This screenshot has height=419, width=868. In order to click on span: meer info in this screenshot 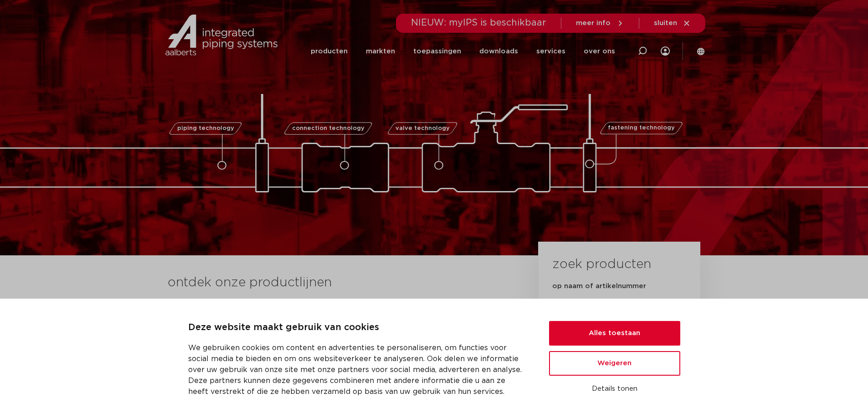, I will do `click(593, 23)`.